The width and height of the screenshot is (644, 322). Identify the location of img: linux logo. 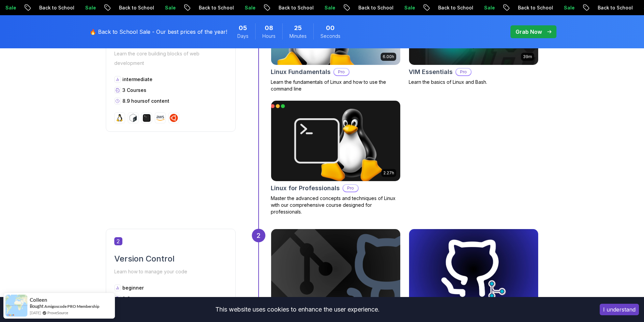
(120, 118).